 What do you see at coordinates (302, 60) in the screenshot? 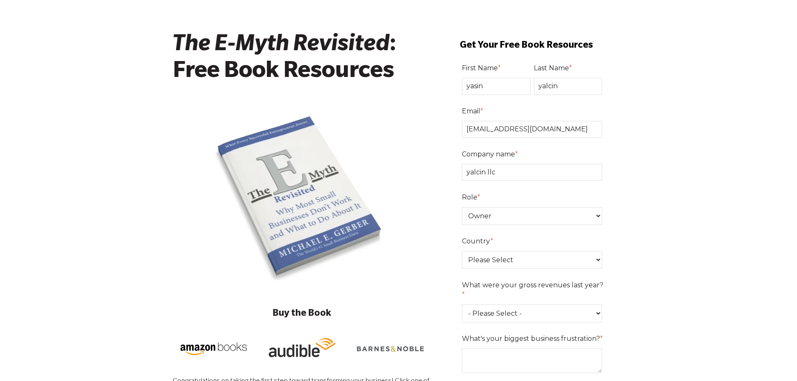
I see `h2: : Free Book Resources` at bounding box center [302, 60].